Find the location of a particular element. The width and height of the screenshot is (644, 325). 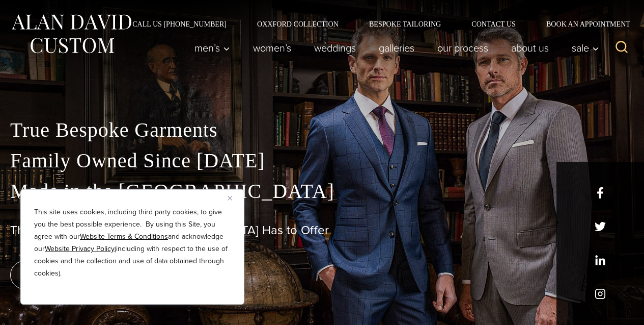

p: This site uses cookies, including third party cookies, to give you the best possible experience. ... is located at coordinates (133, 242).